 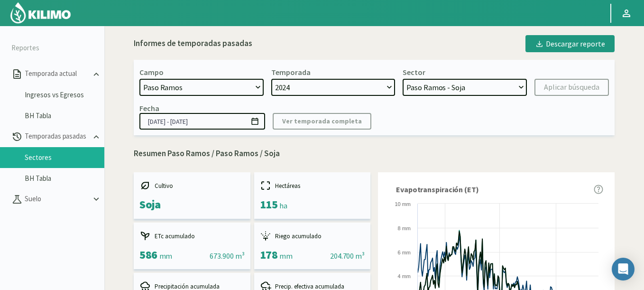 What do you see at coordinates (149, 108) in the screenshot?
I see `div: Fecha` at bounding box center [149, 108].